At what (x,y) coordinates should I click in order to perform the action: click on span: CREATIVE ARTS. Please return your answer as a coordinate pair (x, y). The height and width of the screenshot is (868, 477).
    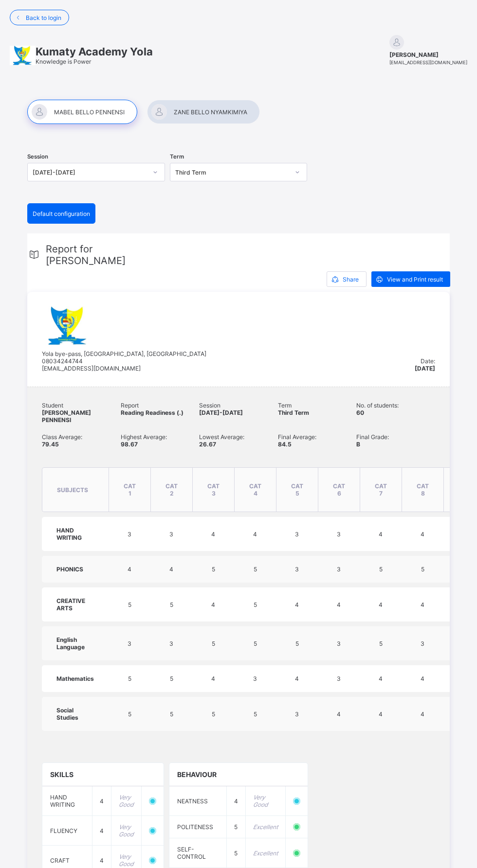
    Looking at the image, I should click on (71, 605).